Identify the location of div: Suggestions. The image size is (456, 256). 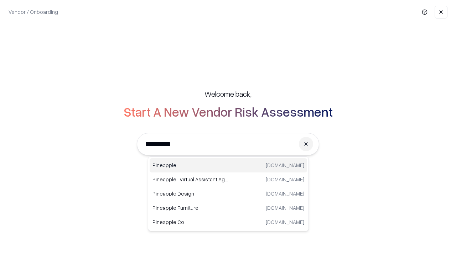
(228, 194).